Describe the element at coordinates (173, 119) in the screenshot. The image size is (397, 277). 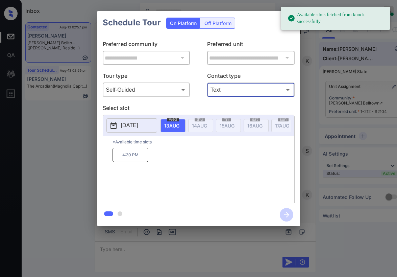
I see `span: wed` at that location.